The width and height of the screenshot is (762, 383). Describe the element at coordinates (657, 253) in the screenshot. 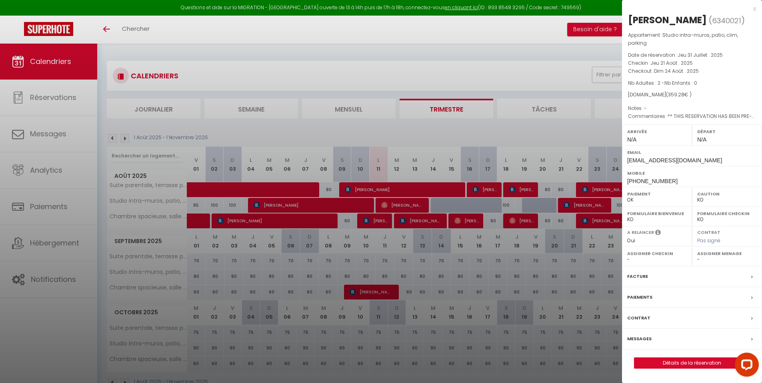

I see `label: Assigner Checkin` at that location.